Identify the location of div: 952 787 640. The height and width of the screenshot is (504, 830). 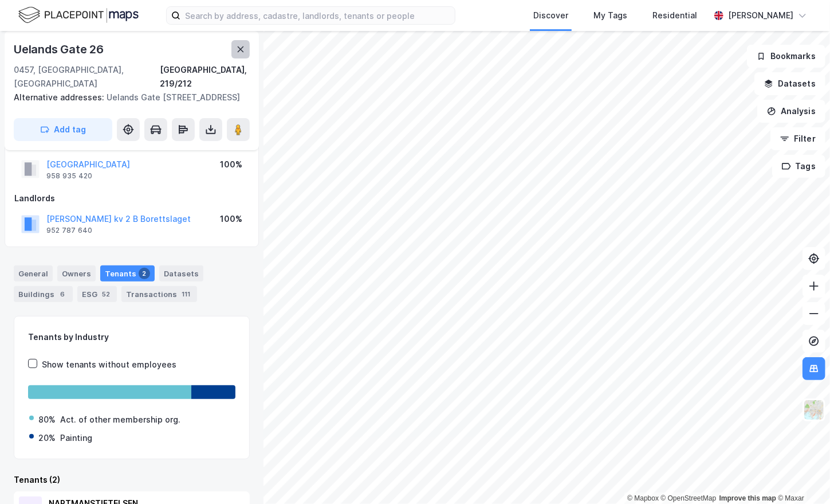
(69, 230).